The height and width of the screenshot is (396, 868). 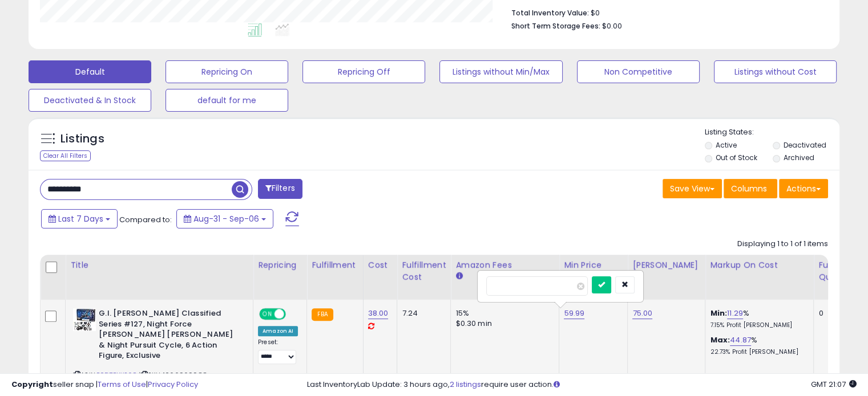 What do you see at coordinates (735, 157) in the screenshot?
I see `label: Out of Stock` at bounding box center [735, 157].